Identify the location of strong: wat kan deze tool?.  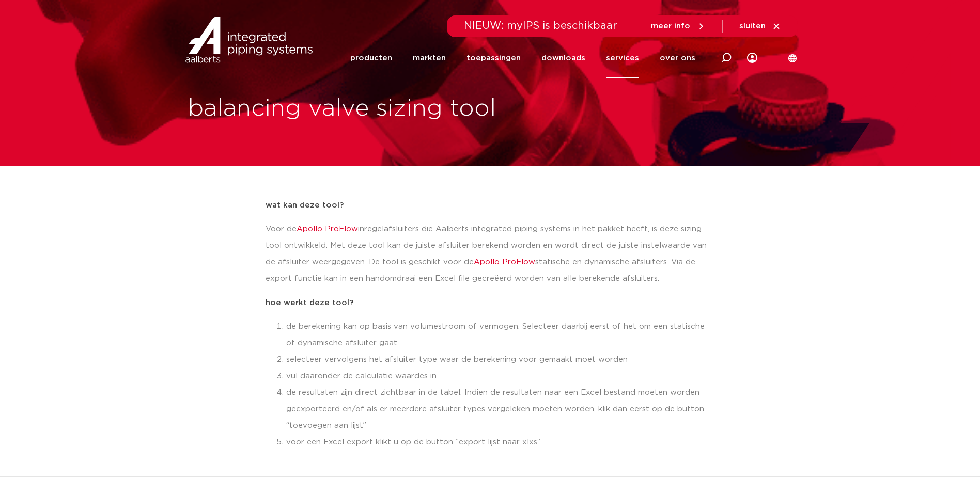
(304, 205).